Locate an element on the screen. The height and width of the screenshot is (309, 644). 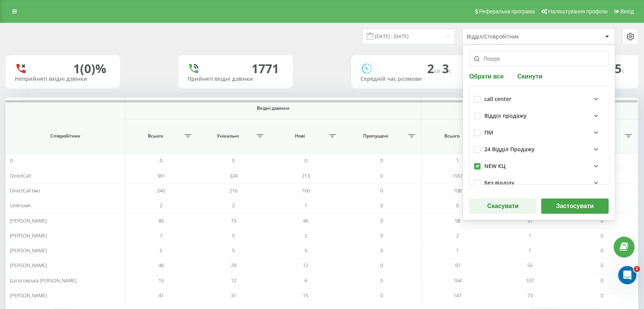
span: Налаштування профілю is located at coordinates (577, 11).